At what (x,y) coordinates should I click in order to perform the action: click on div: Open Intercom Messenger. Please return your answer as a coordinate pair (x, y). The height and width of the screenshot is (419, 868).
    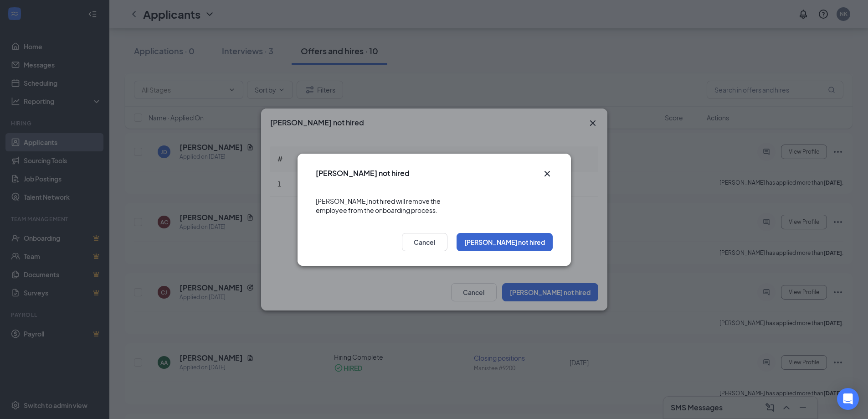
    Looking at the image, I should click on (848, 399).